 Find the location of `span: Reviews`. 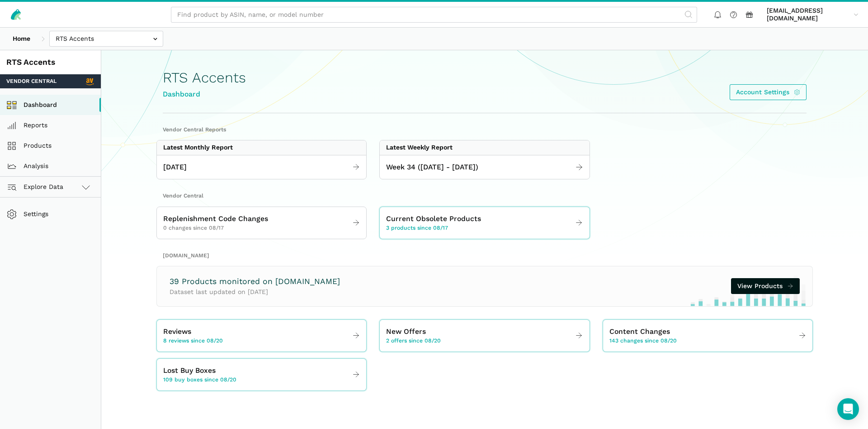

span: Reviews is located at coordinates (177, 331).